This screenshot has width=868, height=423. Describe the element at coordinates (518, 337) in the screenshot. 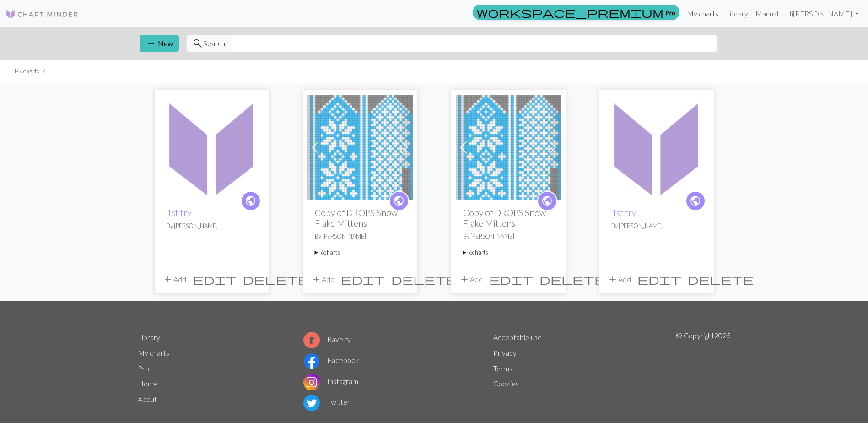

I see `a: Acceptable use` at that location.